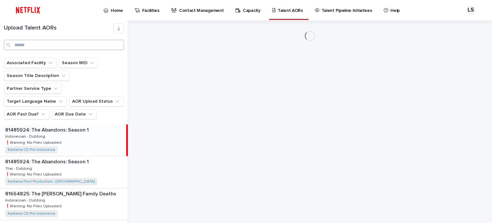 The image size is (492, 223). I want to click on input: Search, so click(64, 45).